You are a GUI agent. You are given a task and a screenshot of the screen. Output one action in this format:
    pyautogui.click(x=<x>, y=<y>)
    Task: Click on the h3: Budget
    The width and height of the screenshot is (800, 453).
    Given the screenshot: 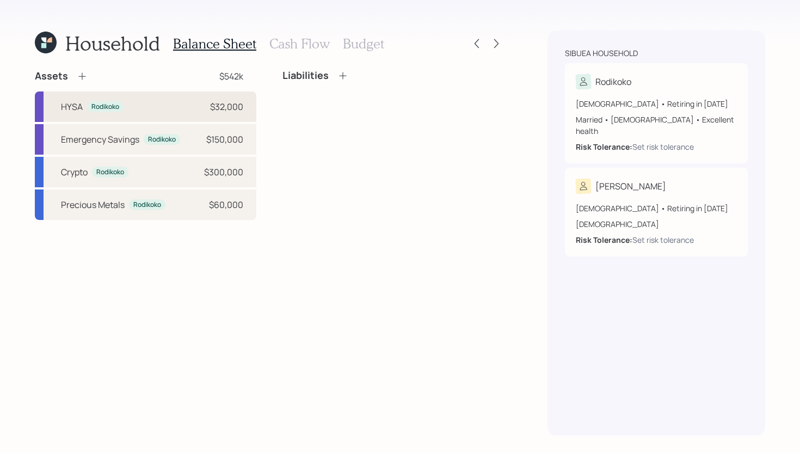 What is the action you would take?
    pyautogui.click(x=364, y=44)
    